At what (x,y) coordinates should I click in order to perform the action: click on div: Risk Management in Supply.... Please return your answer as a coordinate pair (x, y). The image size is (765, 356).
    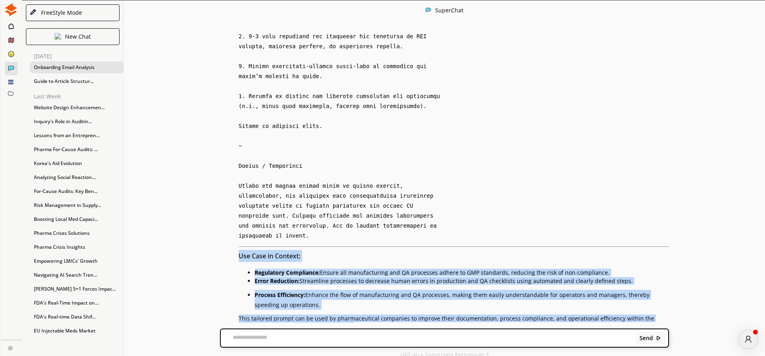
    Looking at the image, I should click on (76, 205).